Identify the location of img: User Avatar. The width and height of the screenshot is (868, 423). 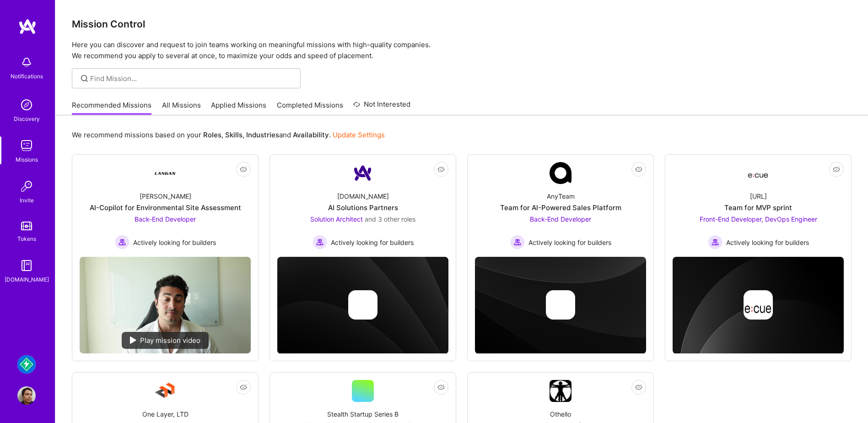
(26, 396).